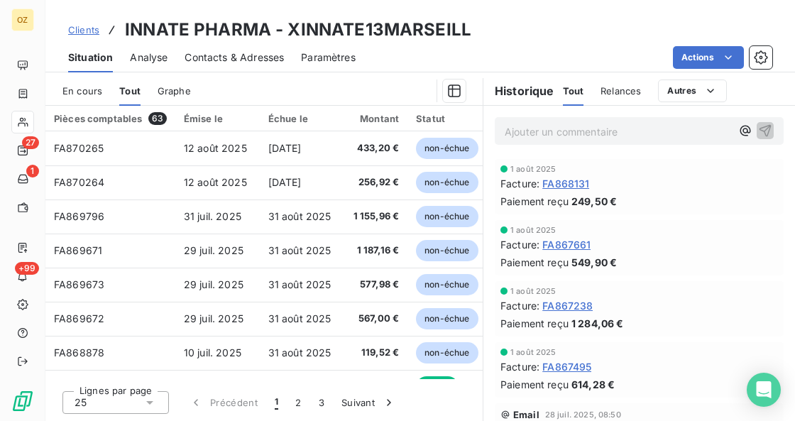  What do you see at coordinates (692, 91) in the screenshot?
I see `button: Autres` at bounding box center [692, 91].